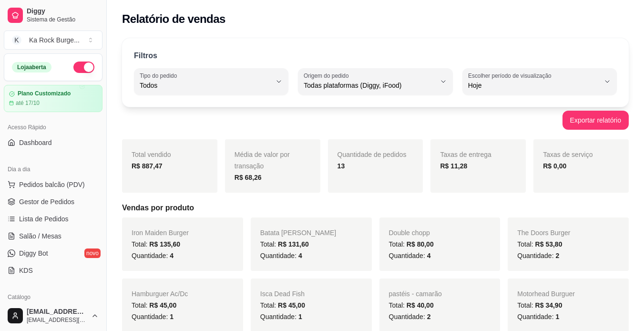 The width and height of the screenshot is (644, 331). What do you see at coordinates (53, 219) in the screenshot?
I see `a: Lista de Pedidos` at bounding box center [53, 219].